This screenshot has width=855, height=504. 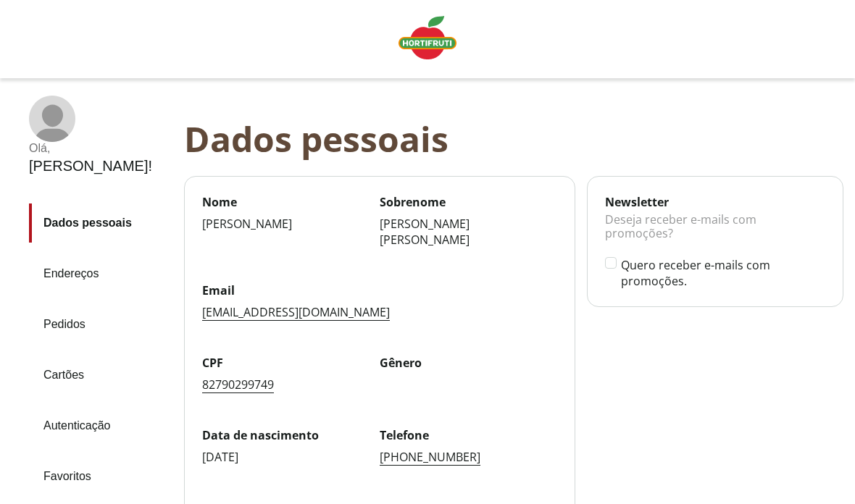 I want to click on label: Quero receber e-mails com promoções., so click(x=723, y=273).